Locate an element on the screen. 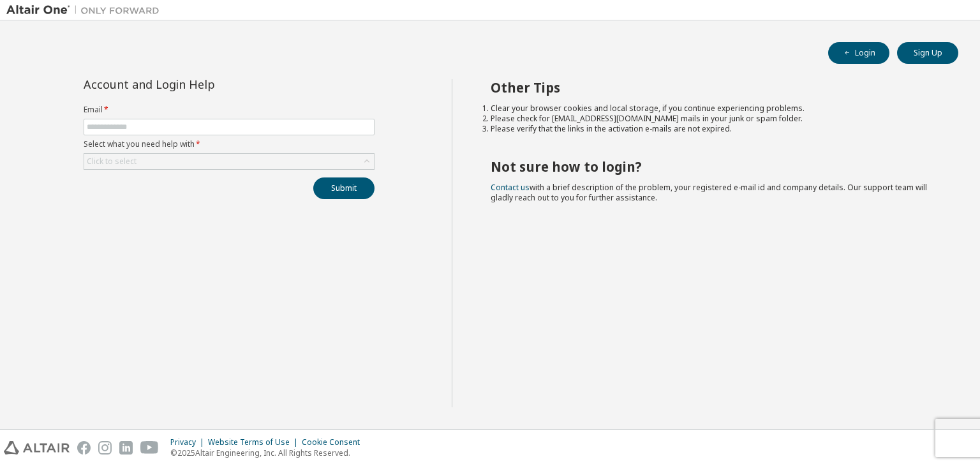 This screenshot has width=980, height=466. img: facebook.svg is located at coordinates (84, 448).